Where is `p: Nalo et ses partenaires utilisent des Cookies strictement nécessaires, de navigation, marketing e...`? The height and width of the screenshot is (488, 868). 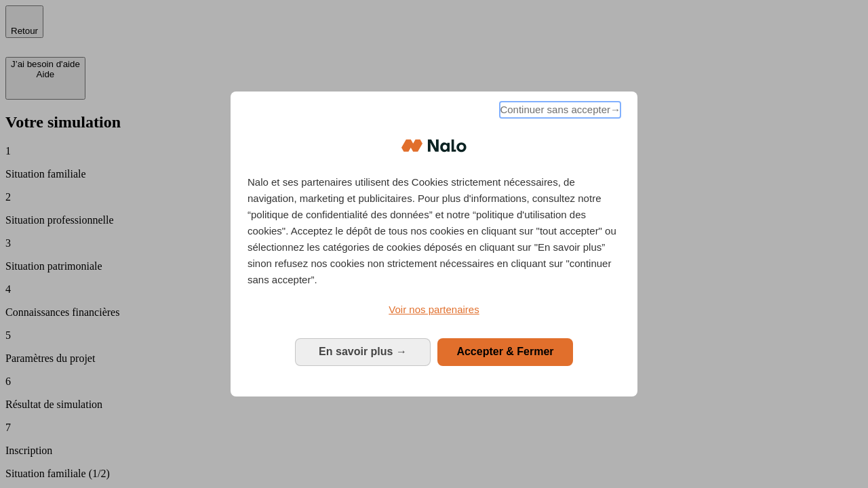 p: Nalo et ses partenaires utilisent des Cookies strictement nécessaires, de navigation, marketing e... is located at coordinates (434, 231).